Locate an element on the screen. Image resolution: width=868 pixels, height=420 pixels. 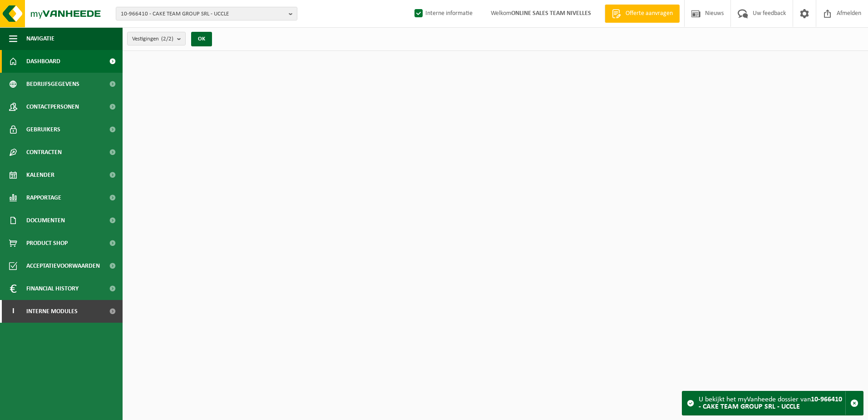
a: Offerte aanvragen is located at coordinates (642, 14).